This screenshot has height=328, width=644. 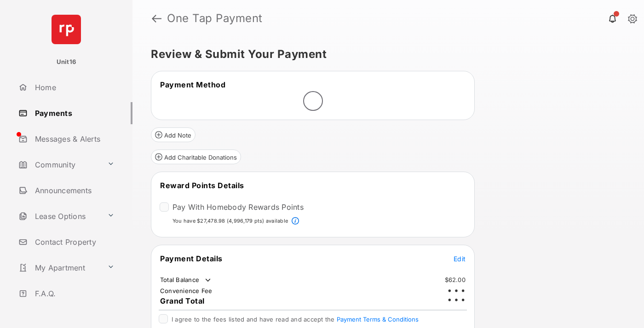 I want to click on a: My Apartment, so click(x=59, y=268).